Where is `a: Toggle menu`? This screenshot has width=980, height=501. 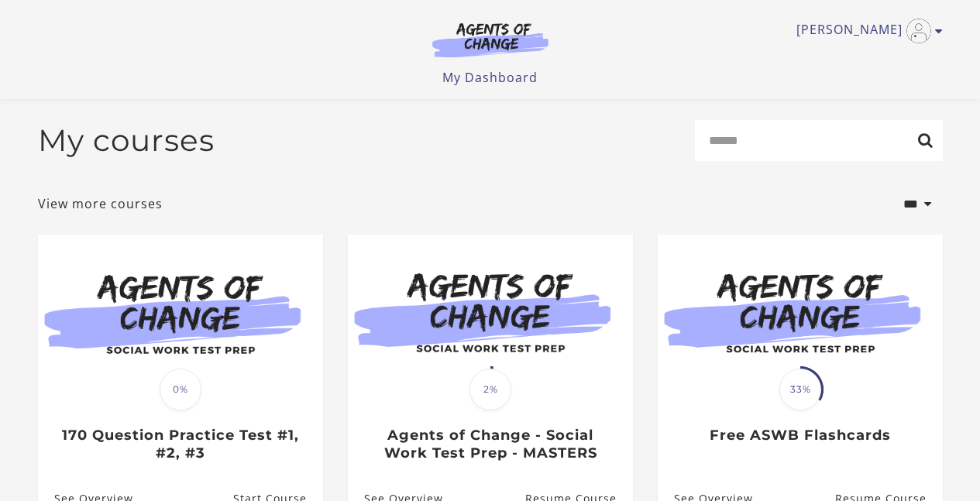 a: Toggle menu is located at coordinates (866, 31).